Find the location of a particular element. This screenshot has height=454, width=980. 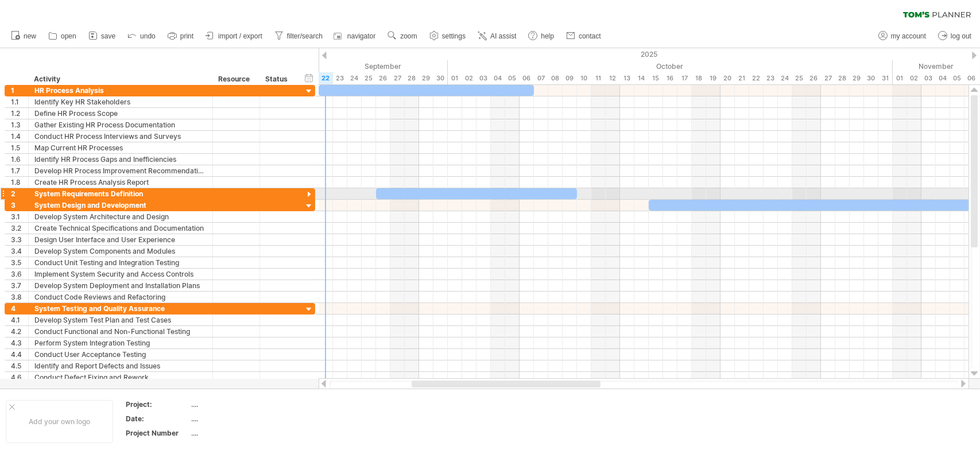

div: Wednesday, 29 October 2025 is located at coordinates (856, 78).